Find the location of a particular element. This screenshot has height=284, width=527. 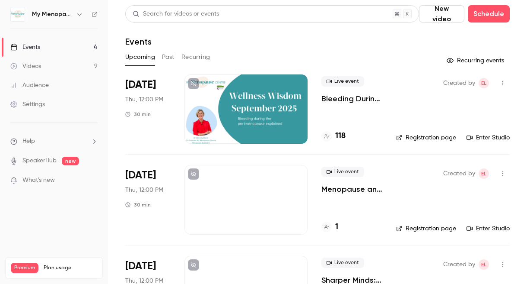

a: SpeakerHub is located at coordinates (39, 160).